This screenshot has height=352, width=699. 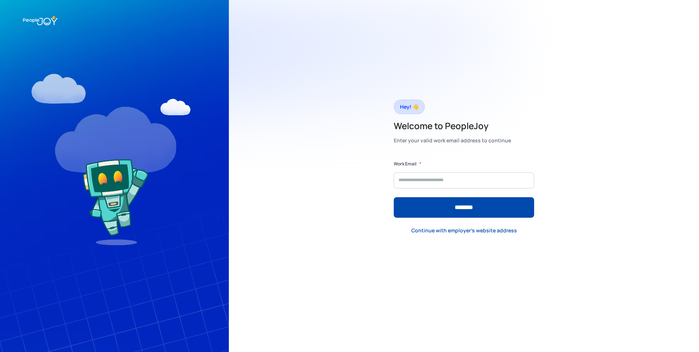 What do you see at coordinates (464, 189) in the screenshot?
I see `form: Form` at bounding box center [464, 189].